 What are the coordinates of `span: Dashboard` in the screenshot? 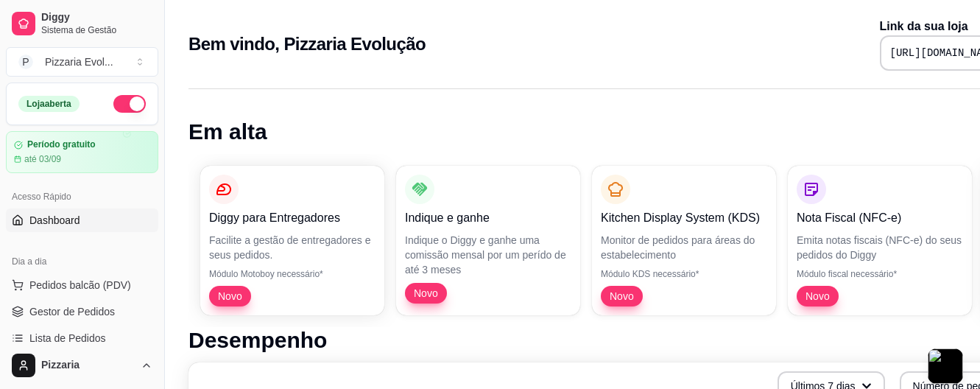 It's located at (54, 220).